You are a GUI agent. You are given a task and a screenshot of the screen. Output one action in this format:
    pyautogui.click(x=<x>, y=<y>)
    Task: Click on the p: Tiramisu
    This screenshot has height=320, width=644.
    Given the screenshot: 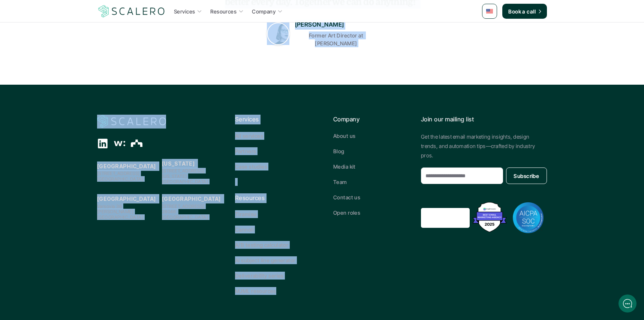 What is the action you would take?
    pyautogui.click(x=245, y=214)
    